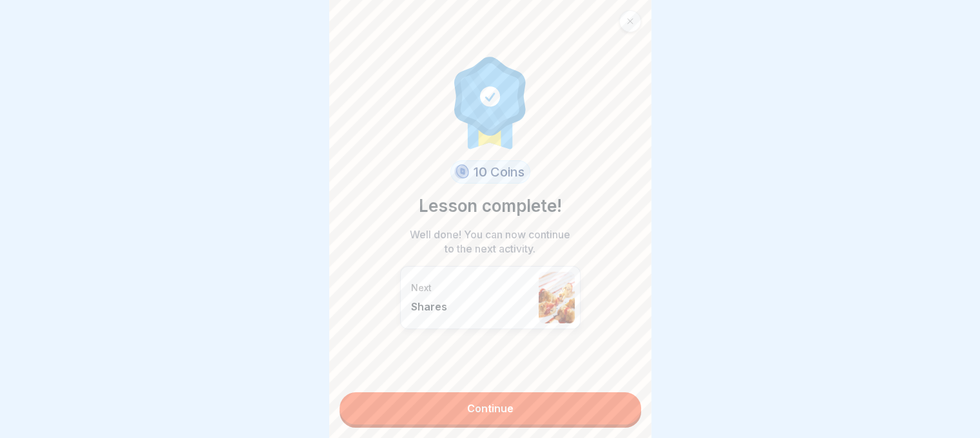 The image size is (980, 438). What do you see at coordinates (490, 242) in the screenshot?
I see `p: Well done! You can now continue to the next activity.` at bounding box center [490, 242].